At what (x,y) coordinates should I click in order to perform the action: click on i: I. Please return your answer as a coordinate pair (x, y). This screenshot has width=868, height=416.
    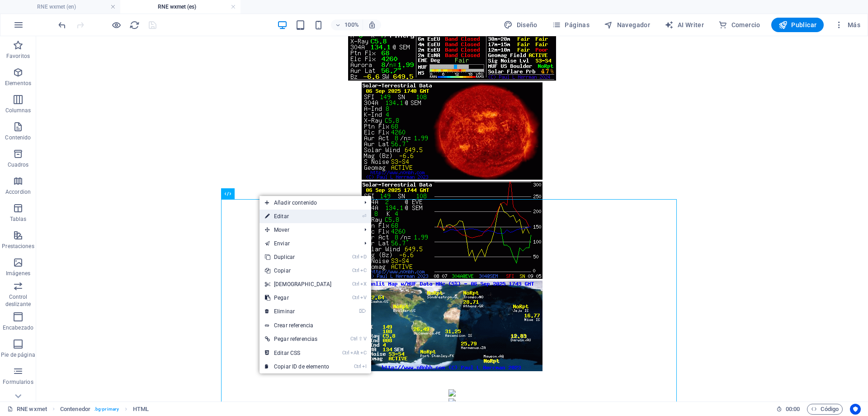
    Looking at the image, I should click on (364, 366).